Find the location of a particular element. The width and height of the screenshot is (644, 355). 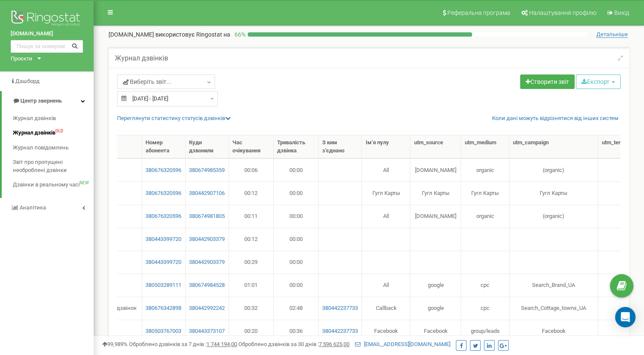

a: 380674984528 is located at coordinates (207, 285).